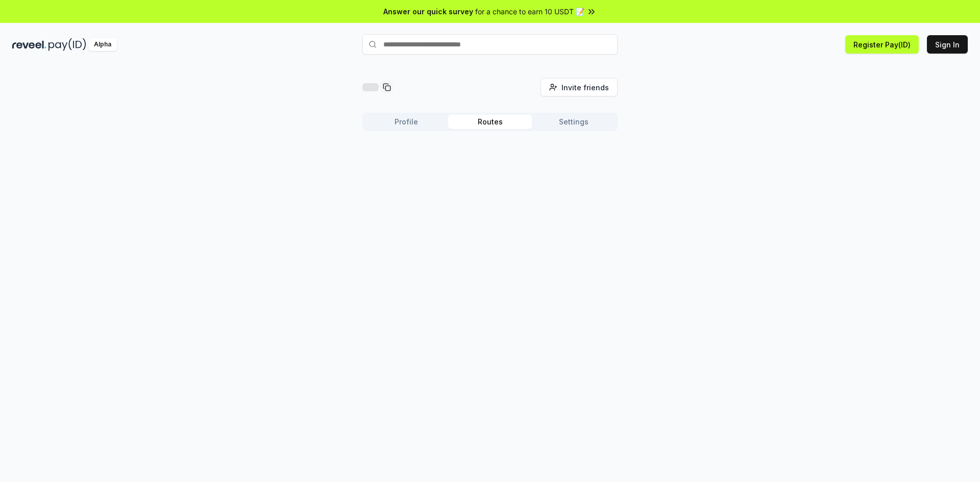 The width and height of the screenshot is (980, 482). I want to click on button: Sign In, so click(947, 44).